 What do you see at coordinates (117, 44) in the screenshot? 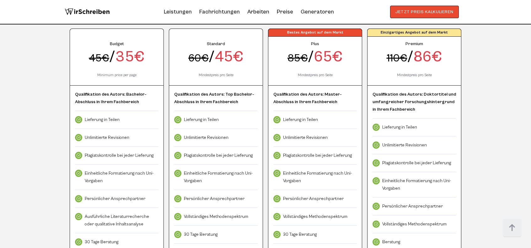
I see `div: Budget` at bounding box center [117, 44].